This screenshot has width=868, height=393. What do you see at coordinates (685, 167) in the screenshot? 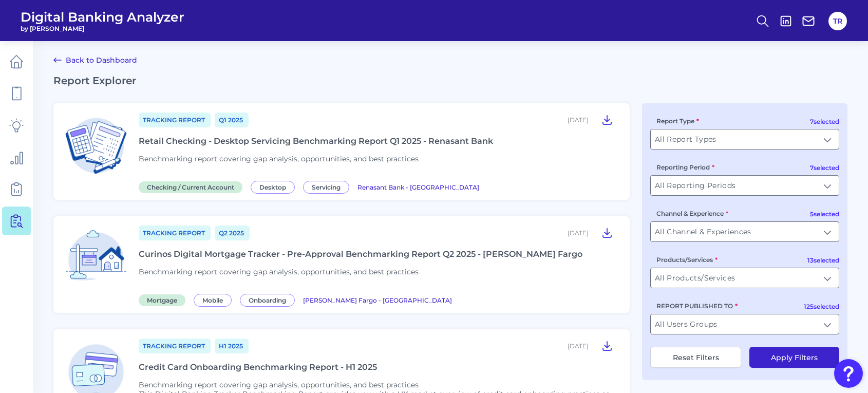
I see `label: Reporting Period` at bounding box center [685, 167].